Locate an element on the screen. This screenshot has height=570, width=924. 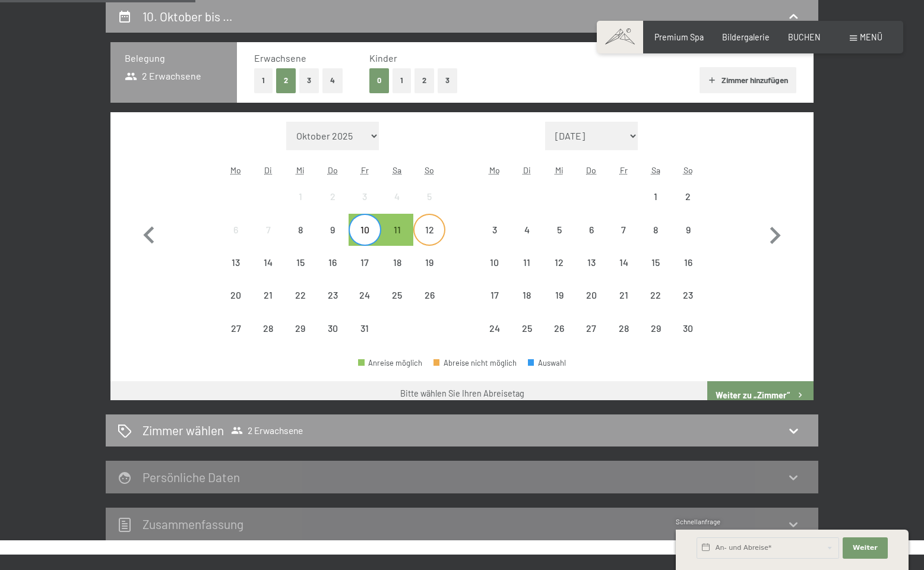
button: Nächster Monat is located at coordinates (775, 233).